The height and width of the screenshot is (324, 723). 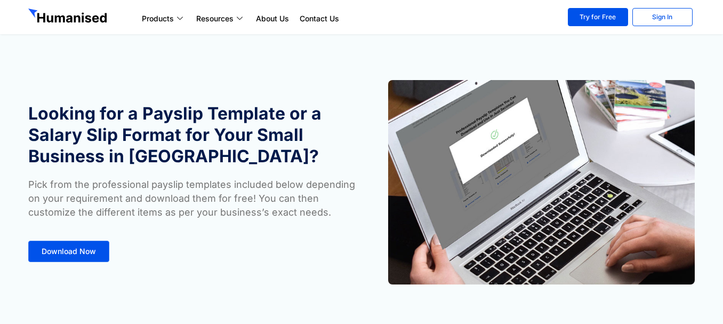 I want to click on a: Resources, so click(x=221, y=19).